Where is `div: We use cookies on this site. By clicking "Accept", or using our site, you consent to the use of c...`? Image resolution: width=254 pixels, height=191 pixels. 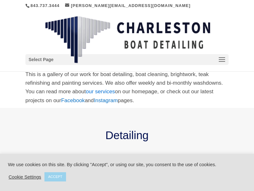
div: We use cookies on this site. By clicking "Accept", or using our site, you consent to the use of c... is located at coordinates (127, 164).